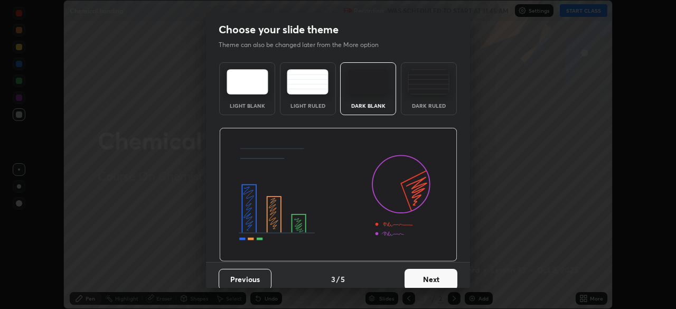 The image size is (676, 309). I want to click on div: Dark Blank, so click(368, 106).